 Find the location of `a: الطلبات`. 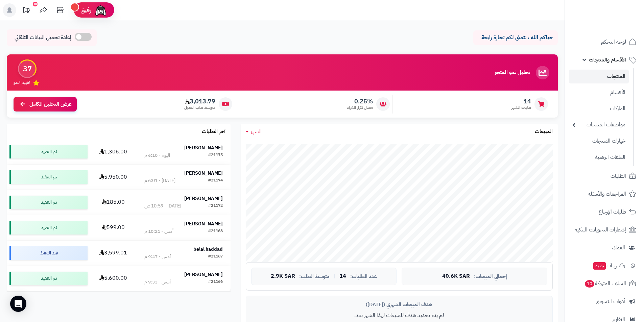

a: الطلبات is located at coordinates (605, 176).